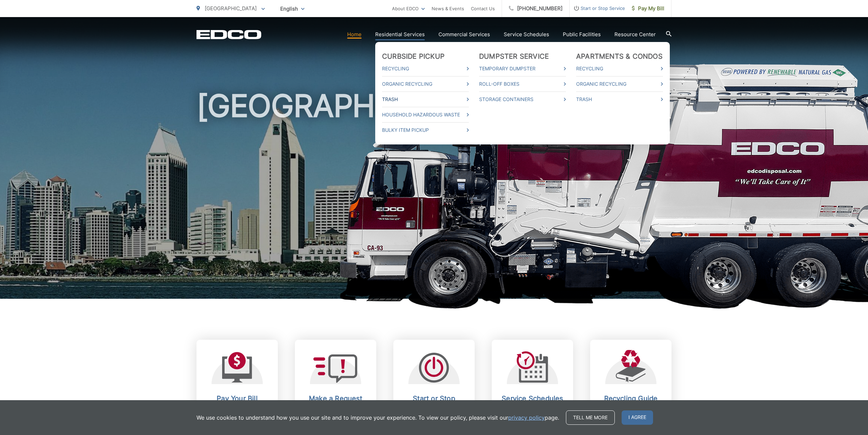 The image size is (868, 435). Describe the element at coordinates (638, 417) in the screenshot. I see `span: I agree` at that location.